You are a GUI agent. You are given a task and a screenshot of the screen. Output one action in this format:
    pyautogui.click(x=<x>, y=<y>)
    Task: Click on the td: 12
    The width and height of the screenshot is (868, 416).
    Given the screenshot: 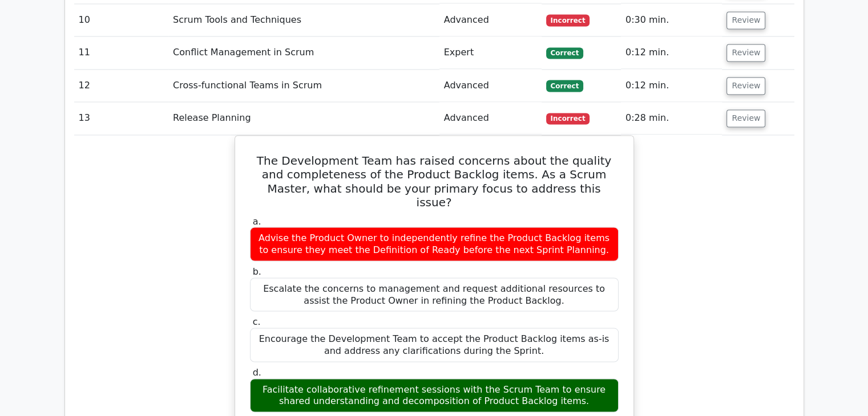 What is the action you would take?
    pyautogui.click(x=121, y=86)
    